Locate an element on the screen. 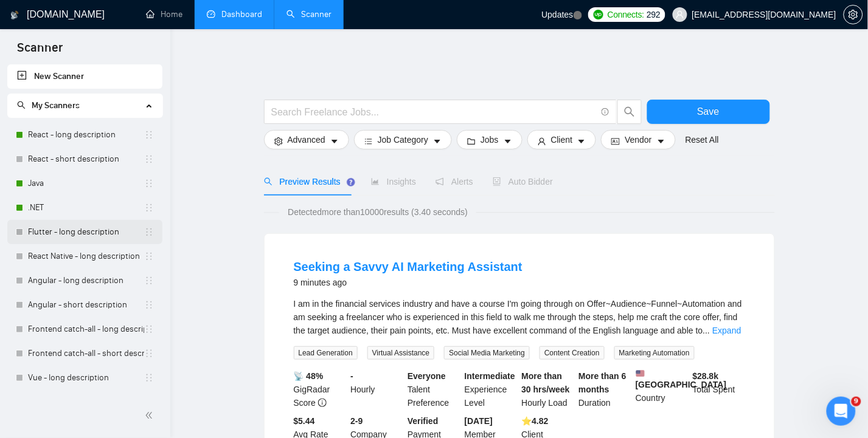 The image size is (868, 438). li: Angular - short description is located at coordinates (85, 305).